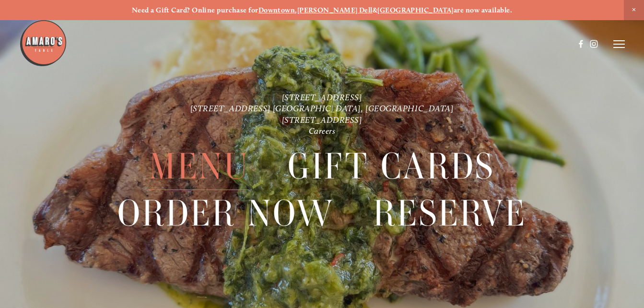 The height and width of the screenshot is (308, 644). I want to click on a: Reserve, so click(450, 213).